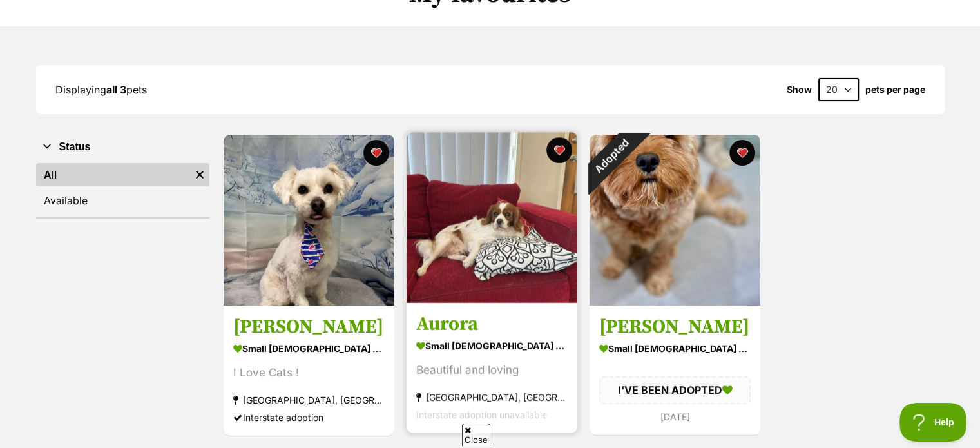 The height and width of the screenshot is (448, 980). Describe the element at coordinates (674, 391) in the screenshot. I see `div: I'VE BEEN ADOPTED` at that location.